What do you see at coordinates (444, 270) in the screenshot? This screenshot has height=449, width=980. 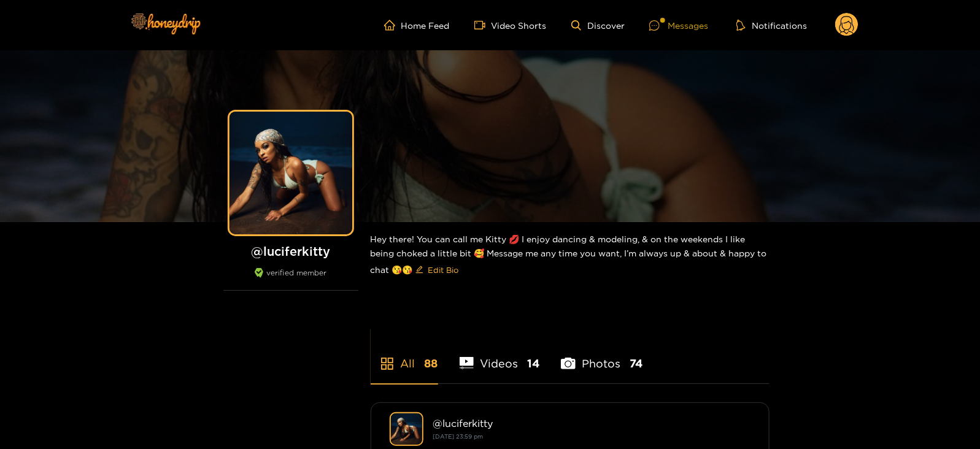 I see `span: Edit Bio` at bounding box center [444, 270].